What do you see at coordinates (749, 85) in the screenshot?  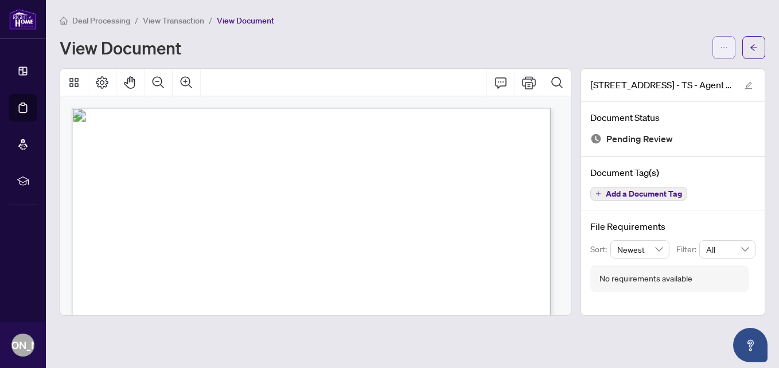 I see `span: edit` at bounding box center [749, 85].